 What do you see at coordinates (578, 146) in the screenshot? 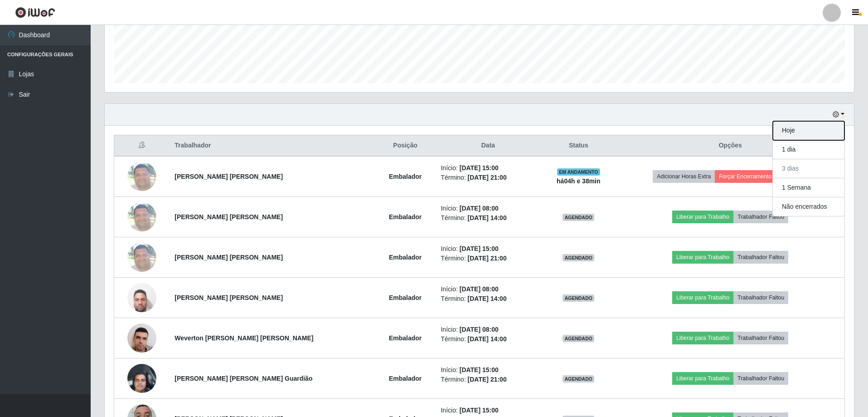
I see `th: Status` at bounding box center [578, 146].